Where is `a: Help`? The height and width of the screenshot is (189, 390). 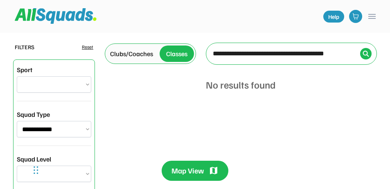
a: Help is located at coordinates (333, 16).